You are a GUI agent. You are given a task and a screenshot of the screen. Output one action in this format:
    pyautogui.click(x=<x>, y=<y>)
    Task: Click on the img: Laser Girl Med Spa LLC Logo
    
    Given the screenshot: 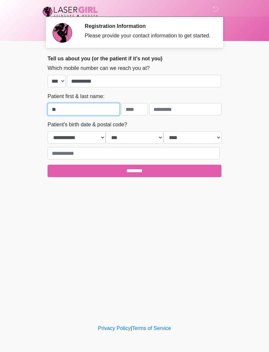 What is the action you would take?
    pyautogui.click(x=70, y=11)
    